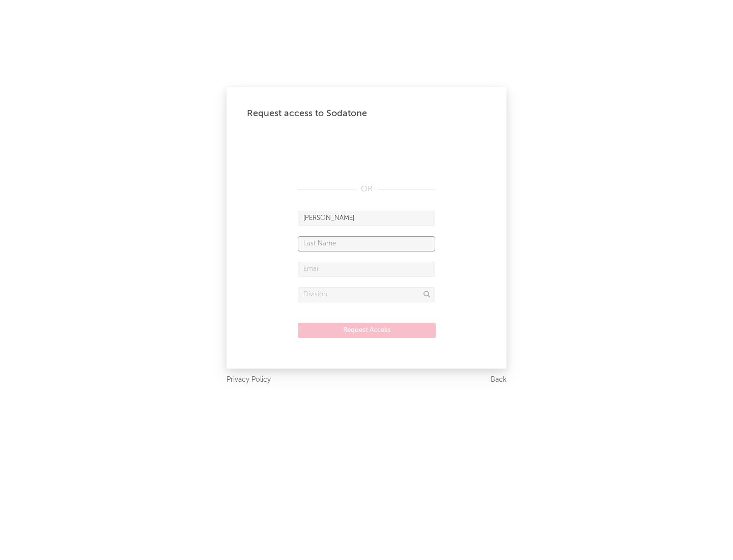  What do you see at coordinates (366, 244) in the screenshot?
I see `input: Last Name` at bounding box center [366, 244].